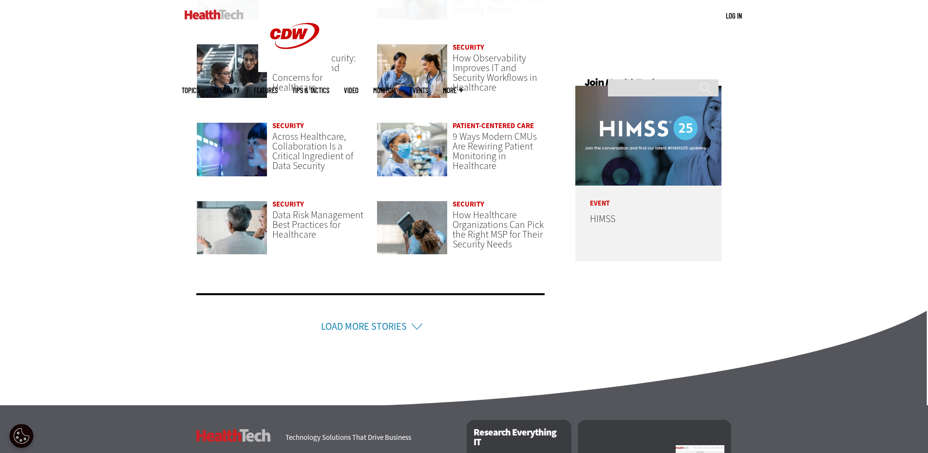 Image resolution: width=928 pixels, height=453 pixels. What do you see at coordinates (498, 230) in the screenshot?
I see `a: How Healthcare Organizations Can Pick the Right MSP for Their Security Needs` at bounding box center [498, 230].